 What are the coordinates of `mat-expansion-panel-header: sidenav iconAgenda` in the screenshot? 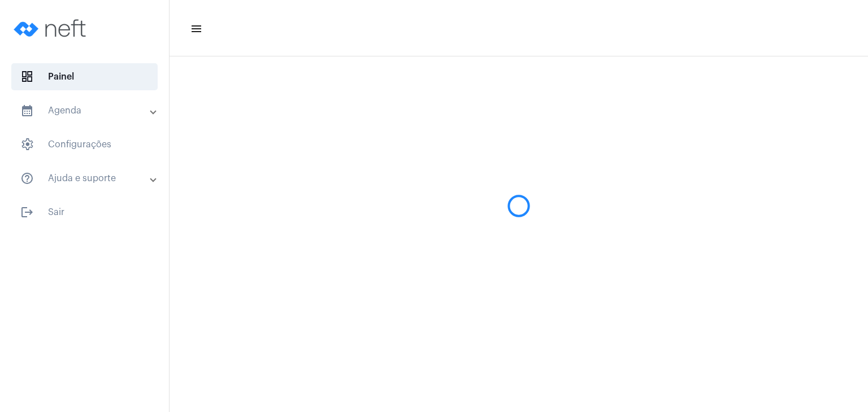 It's located at (88, 111).